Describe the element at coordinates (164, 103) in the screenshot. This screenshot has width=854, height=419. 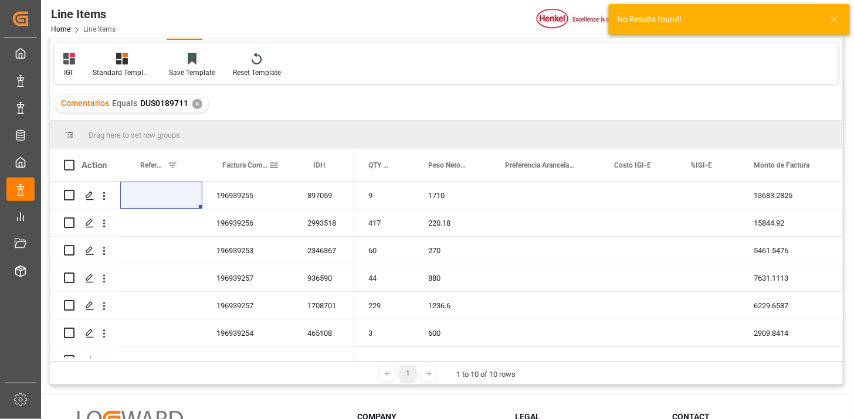
I see `span: DUS0189711` at that location.